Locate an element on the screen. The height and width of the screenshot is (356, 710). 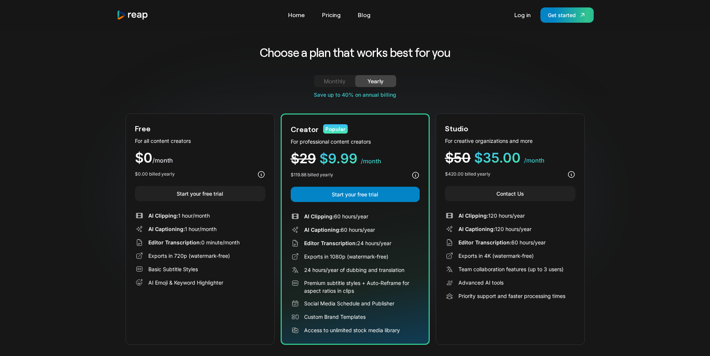
div: Get started is located at coordinates (561, 15).